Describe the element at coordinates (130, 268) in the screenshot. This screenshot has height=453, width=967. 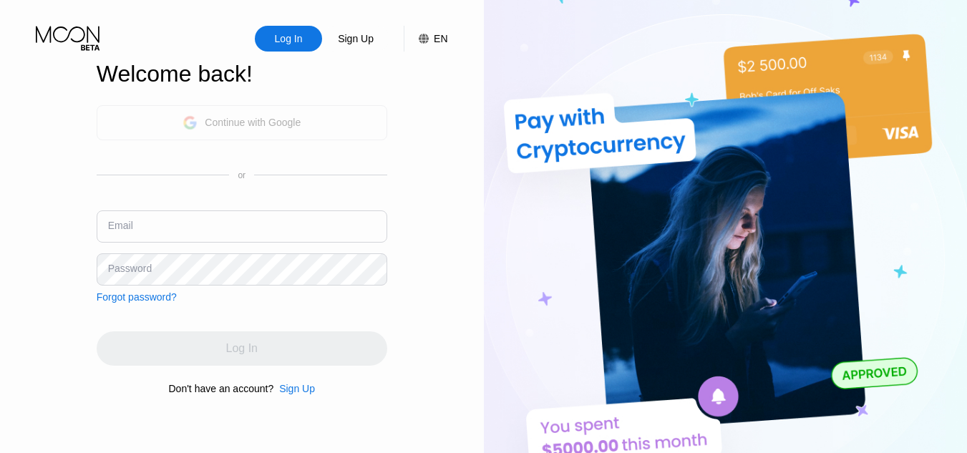
I see `div: Password` at that location.